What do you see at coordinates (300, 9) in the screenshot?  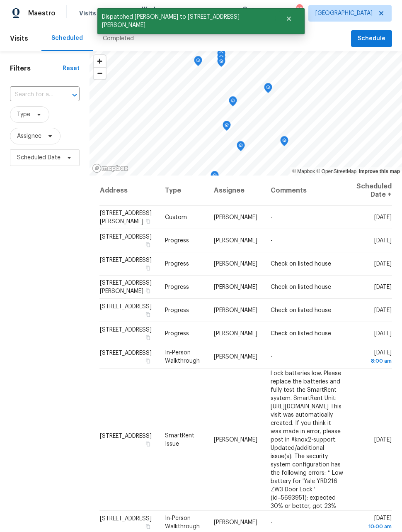 I see `div: 20` at bounding box center [300, 9].